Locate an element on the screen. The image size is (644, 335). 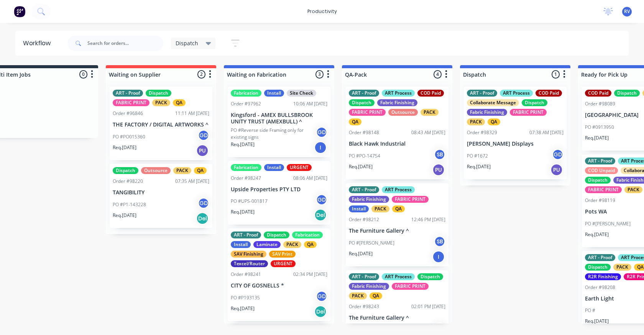
div: ART - ProofART ProcessCOD PaidCollaborate MessageDispatchFabric FinishingFABRIC PRINTPACKQAOrder ... is located at coordinates (515, 133).